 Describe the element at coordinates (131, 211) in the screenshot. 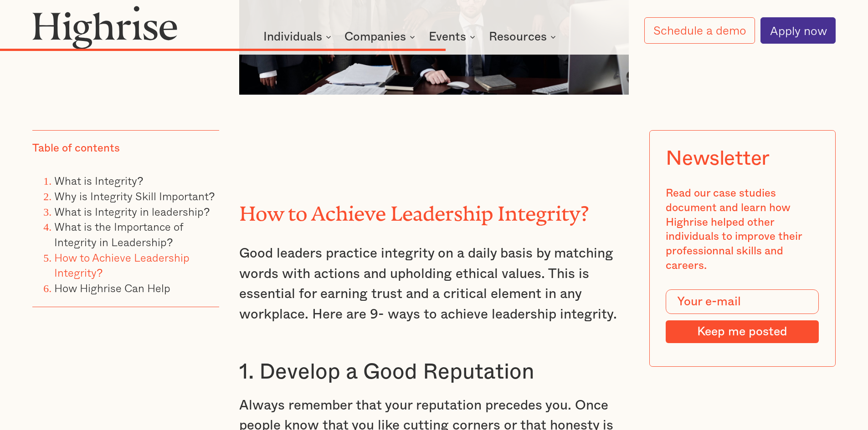

I see `a: What is Integrity in leadership?` at that location.